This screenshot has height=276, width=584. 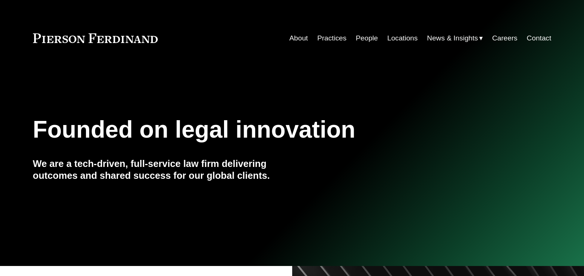 What do you see at coordinates (403, 38) in the screenshot?
I see `a: Locations` at bounding box center [403, 38].